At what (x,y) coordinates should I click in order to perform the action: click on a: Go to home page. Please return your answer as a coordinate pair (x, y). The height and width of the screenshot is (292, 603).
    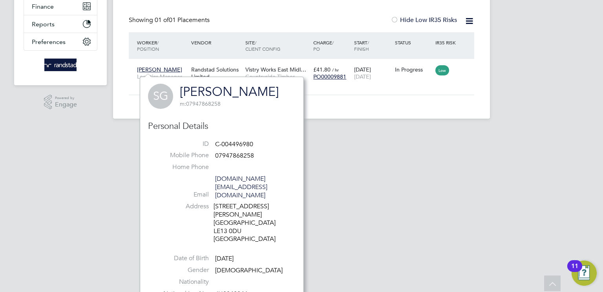
    Looking at the image, I should click on (60, 65).